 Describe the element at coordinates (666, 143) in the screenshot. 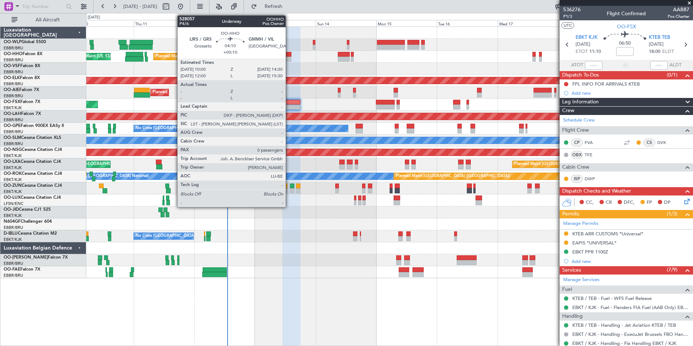

I see `a: GVK` at that location.